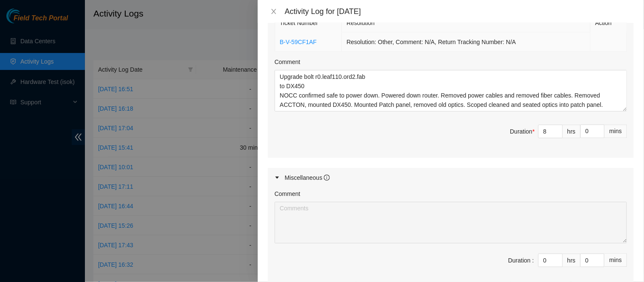  I want to click on button: Close, so click(274, 12).